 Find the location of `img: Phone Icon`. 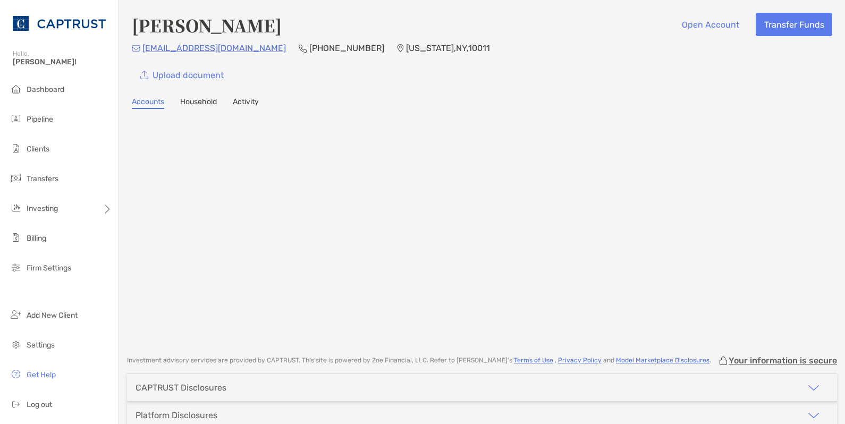

img: Phone Icon is located at coordinates (303, 48).